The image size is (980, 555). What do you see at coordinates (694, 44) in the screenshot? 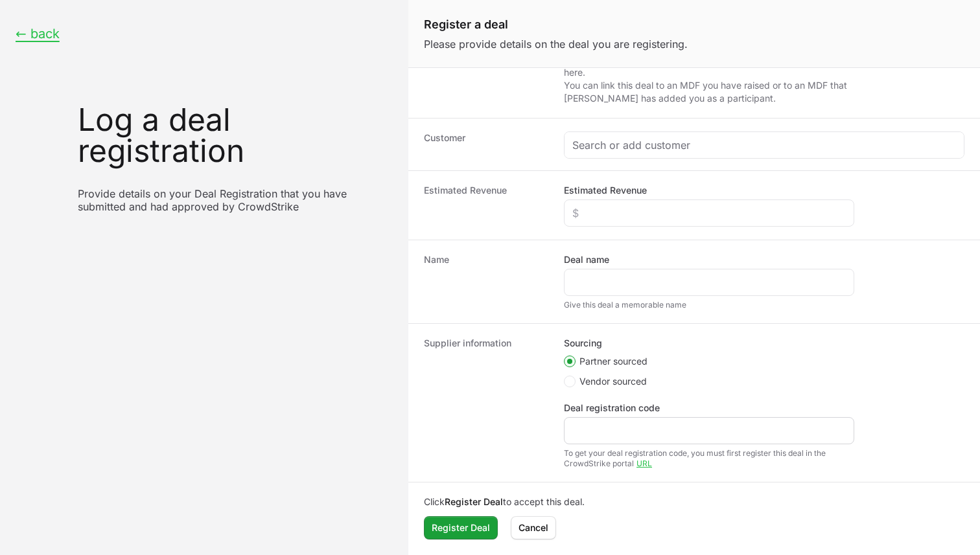
I see `p: Please provide details on the deal you are registering.` at bounding box center [694, 44].